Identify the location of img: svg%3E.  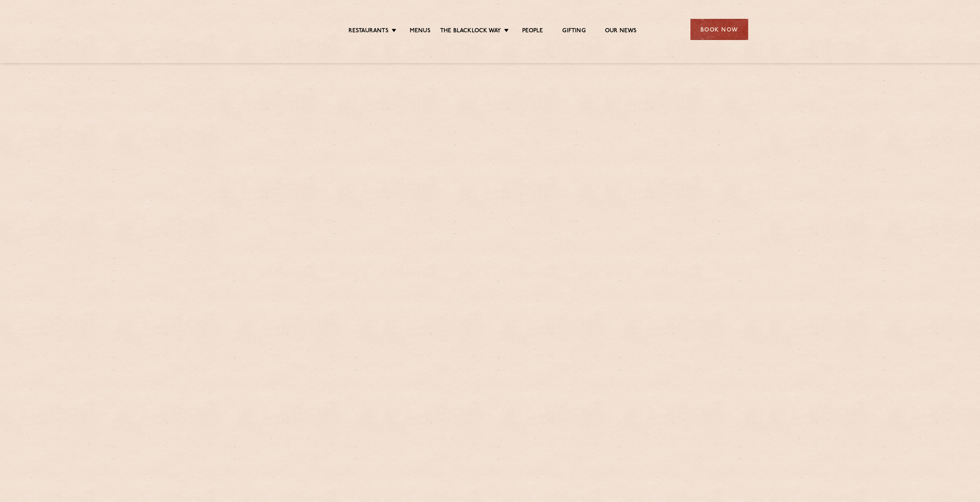
(265, 29).